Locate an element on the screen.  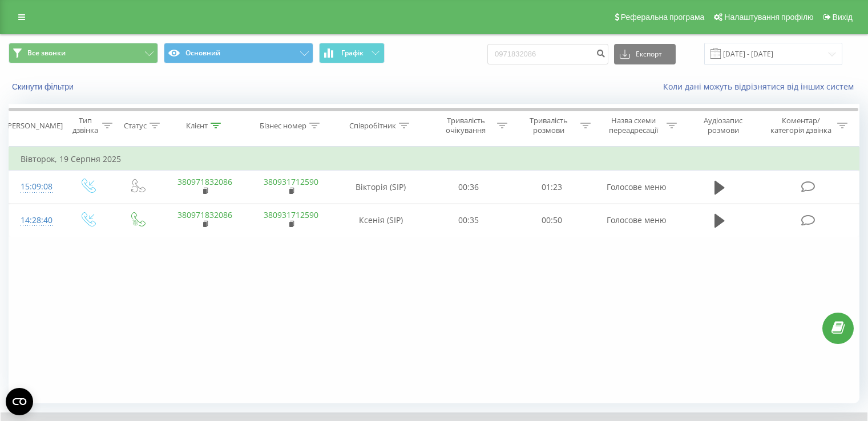
div: Аудіозапис розмови is located at coordinates (723, 126).